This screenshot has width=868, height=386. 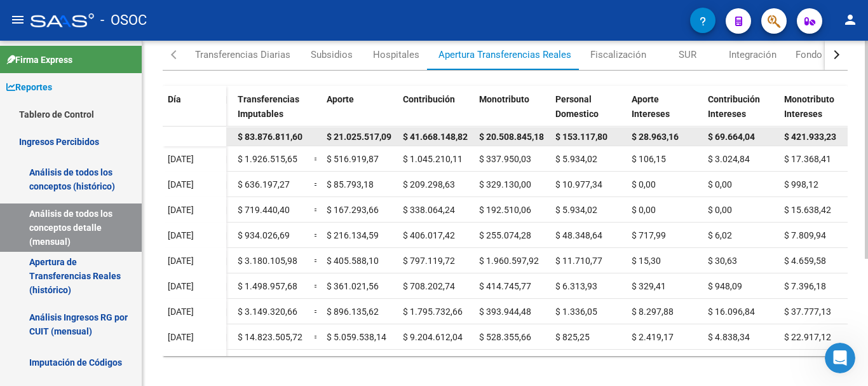 What do you see at coordinates (174, 99) in the screenshot?
I see `span: Día` at bounding box center [174, 99].